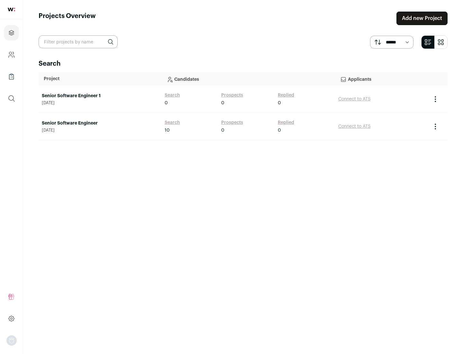 This screenshot has height=354, width=463. What do you see at coordinates (100, 79) in the screenshot?
I see `p: Project` at bounding box center [100, 79].